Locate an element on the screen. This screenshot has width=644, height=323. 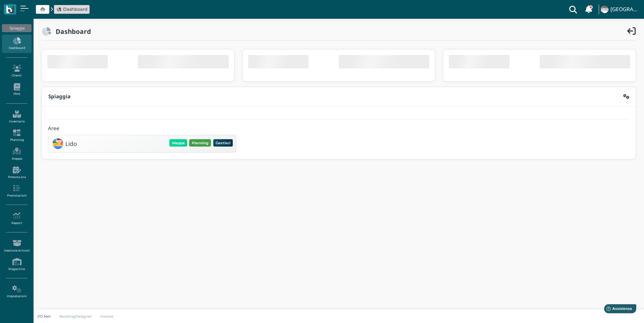
a: Clienti is located at coordinates (16, 70).